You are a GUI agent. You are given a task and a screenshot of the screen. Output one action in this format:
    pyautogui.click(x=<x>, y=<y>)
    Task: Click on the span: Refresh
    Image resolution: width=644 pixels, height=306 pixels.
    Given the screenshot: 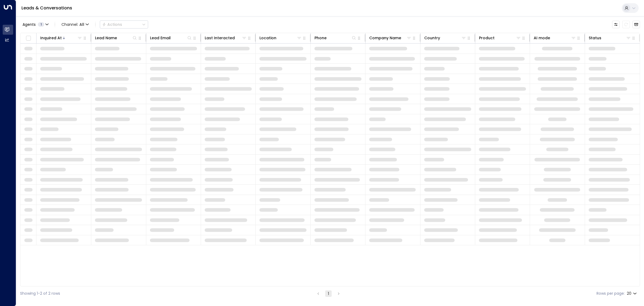 What is the action you would take?
    pyautogui.click(x=626, y=24)
    